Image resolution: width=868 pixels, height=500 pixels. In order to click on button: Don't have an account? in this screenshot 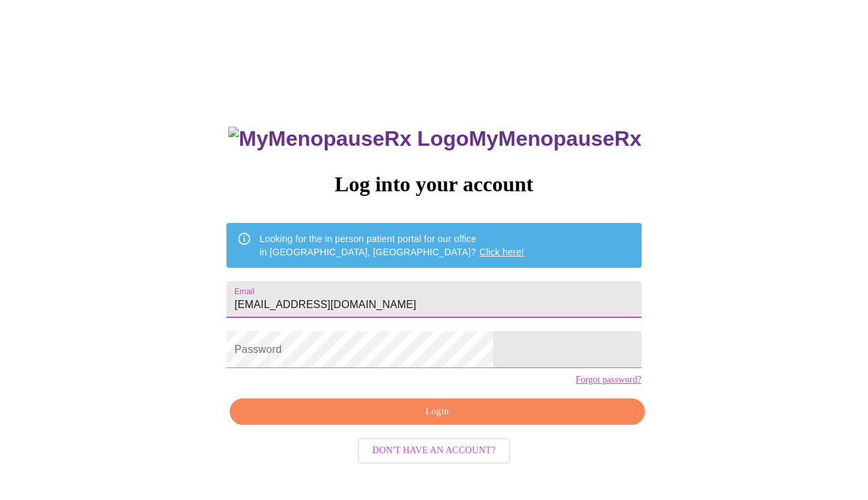, I will do `click(434, 450)`.